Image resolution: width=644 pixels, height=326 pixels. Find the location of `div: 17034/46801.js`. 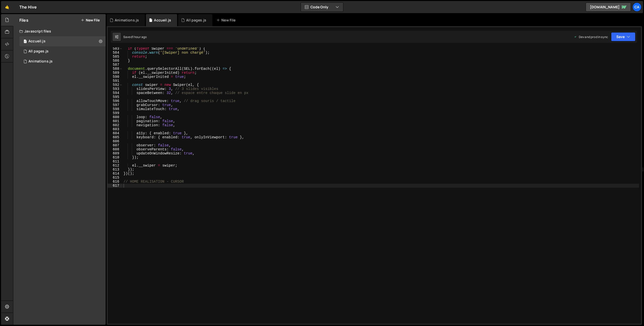

div: 17034/46801.js is located at coordinates (62, 41).